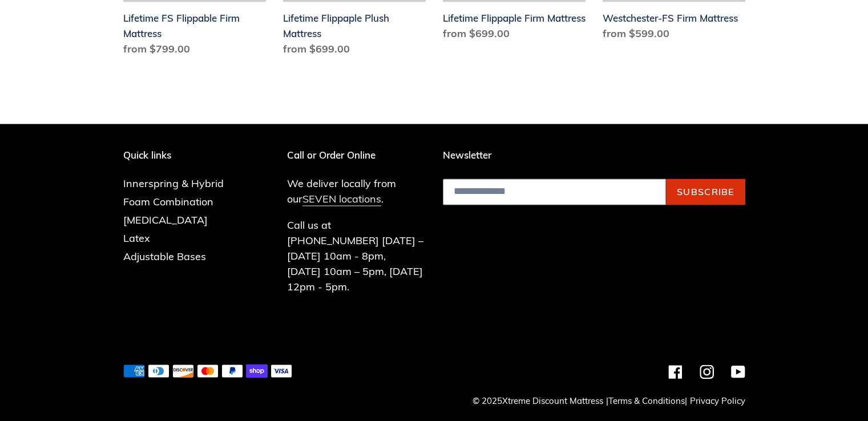 The image size is (868, 421). Describe the element at coordinates (705, 191) in the screenshot. I see `button: Subscribe` at that location.